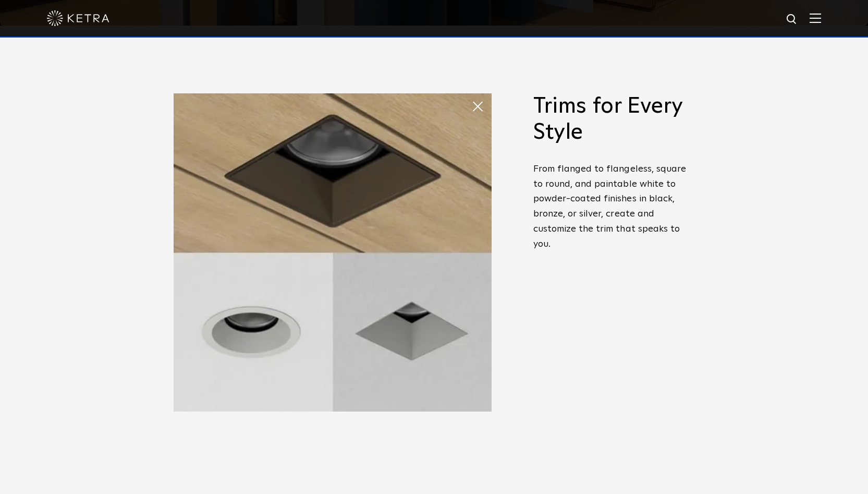  I want to click on img: trims-for-every-style, so click(333, 252).